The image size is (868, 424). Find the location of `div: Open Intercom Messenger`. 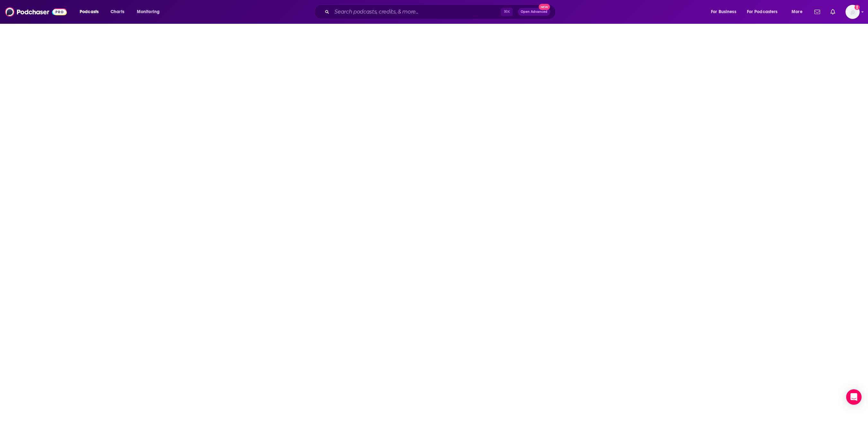

div: Open Intercom Messenger is located at coordinates (854, 397).